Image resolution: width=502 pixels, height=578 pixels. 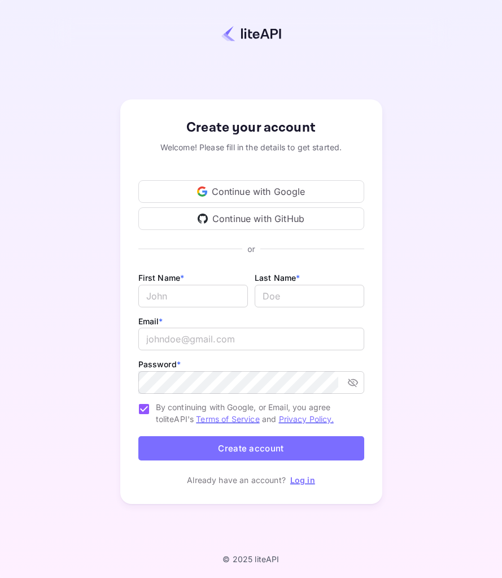 What do you see at coordinates (277, 277) in the screenshot?
I see `label: Last Name` at bounding box center [277, 277].